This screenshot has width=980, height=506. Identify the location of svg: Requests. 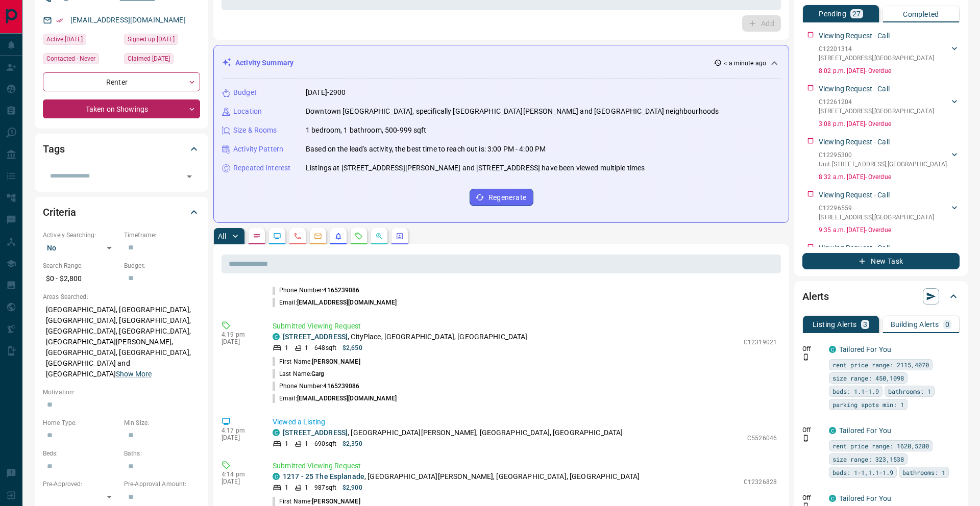
(359, 236).